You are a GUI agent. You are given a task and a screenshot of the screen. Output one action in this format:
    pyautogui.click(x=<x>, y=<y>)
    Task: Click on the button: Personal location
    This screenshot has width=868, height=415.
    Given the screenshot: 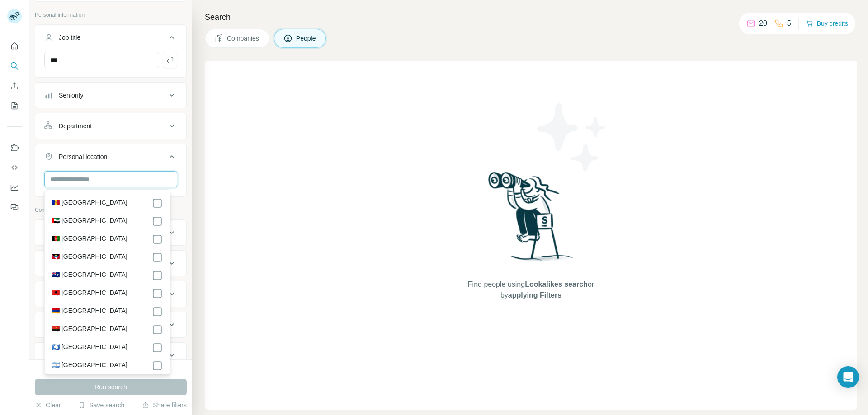 What is the action you would take?
    pyautogui.click(x=111, y=159)
    